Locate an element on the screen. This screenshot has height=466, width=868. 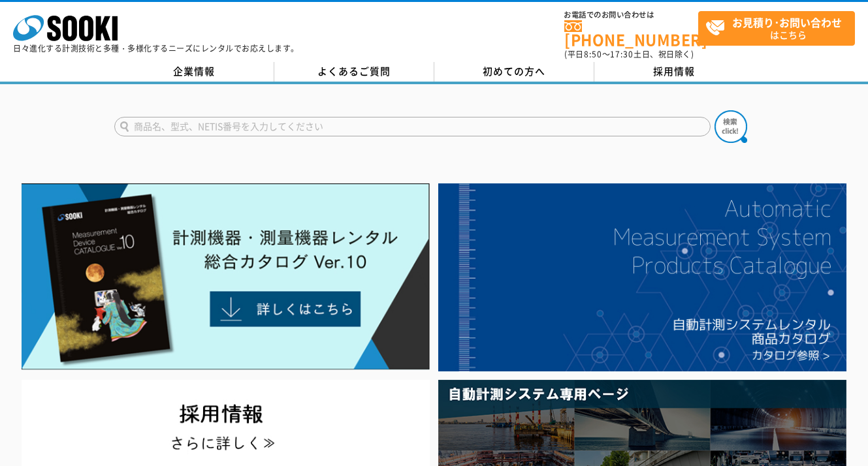
span: 8:50 is located at coordinates (593, 54).